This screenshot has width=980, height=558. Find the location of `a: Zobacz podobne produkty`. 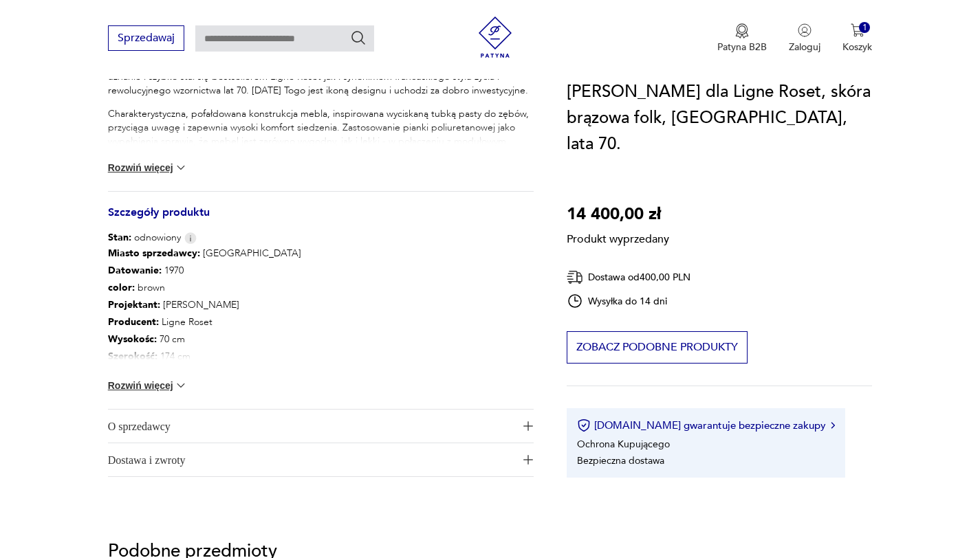

a: Zobacz podobne produkty is located at coordinates (657, 347).